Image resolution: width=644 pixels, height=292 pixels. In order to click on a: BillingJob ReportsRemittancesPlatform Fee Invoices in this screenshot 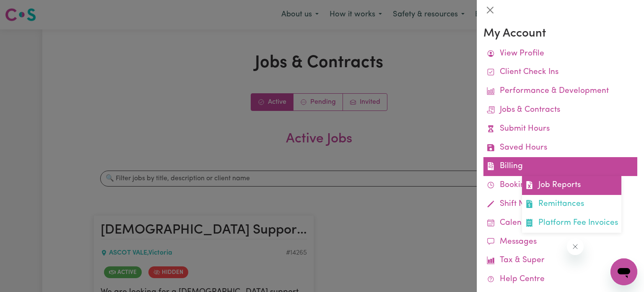, I will do `click(560, 166)`.